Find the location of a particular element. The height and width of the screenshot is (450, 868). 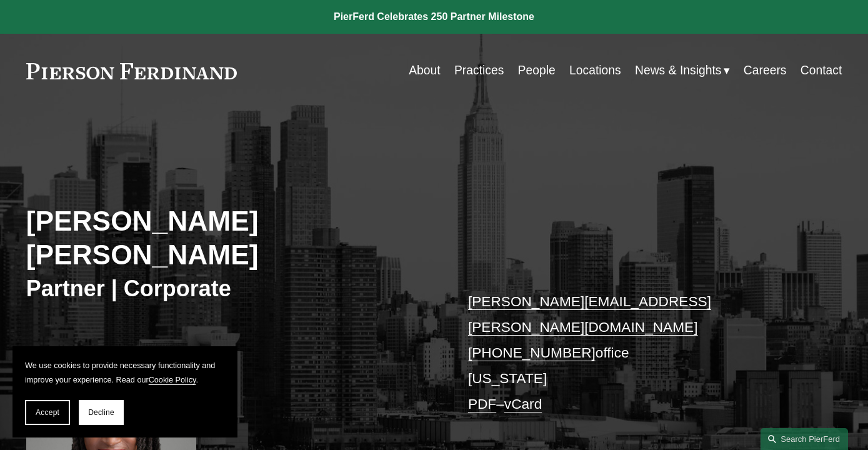

a: PDF is located at coordinates (481, 404).